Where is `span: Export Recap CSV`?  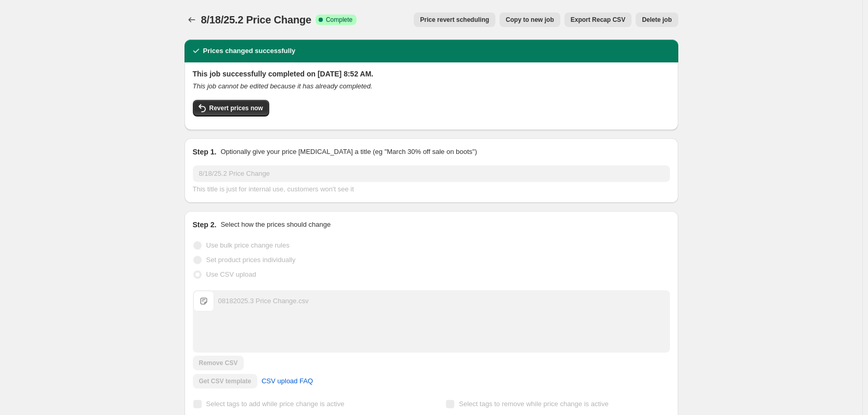
span: Export Recap CSV is located at coordinates (598, 20).